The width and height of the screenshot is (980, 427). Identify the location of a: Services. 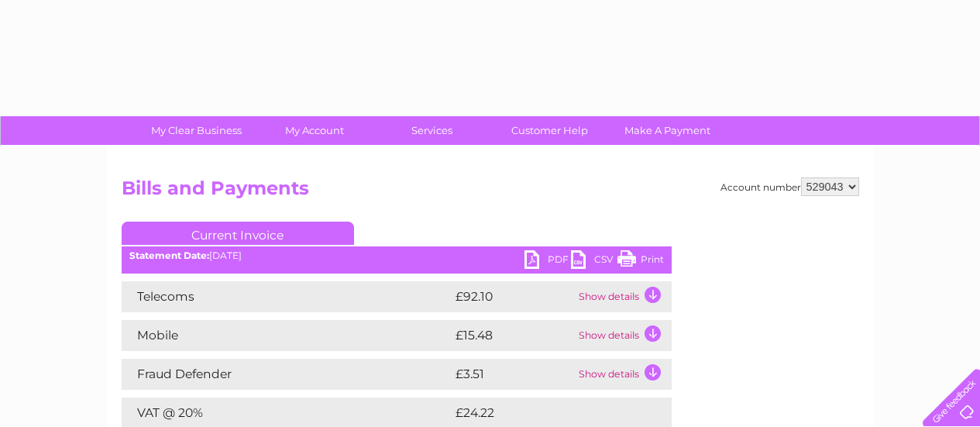
(431, 130).